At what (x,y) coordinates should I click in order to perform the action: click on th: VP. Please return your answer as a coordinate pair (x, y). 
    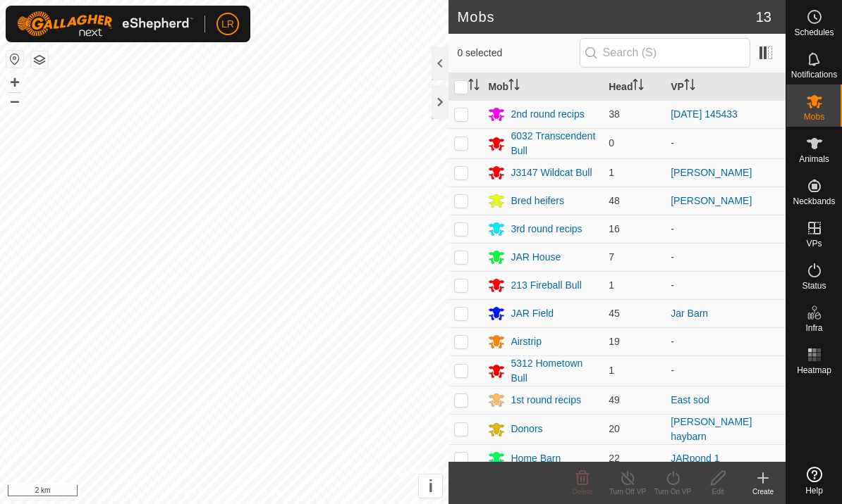
    Looking at the image, I should click on (725, 86).